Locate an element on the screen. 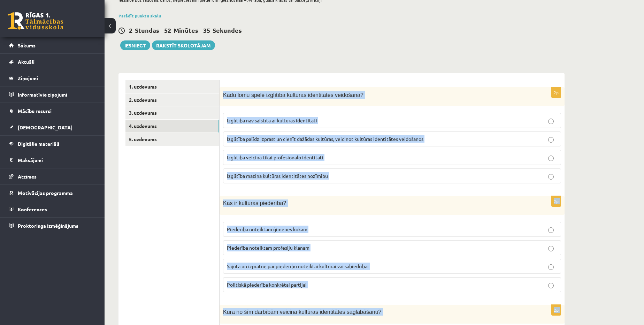 This screenshot has width=644, height=325. input: Izglītība mazina kultūras identitātes nozīmību is located at coordinates (551, 177).